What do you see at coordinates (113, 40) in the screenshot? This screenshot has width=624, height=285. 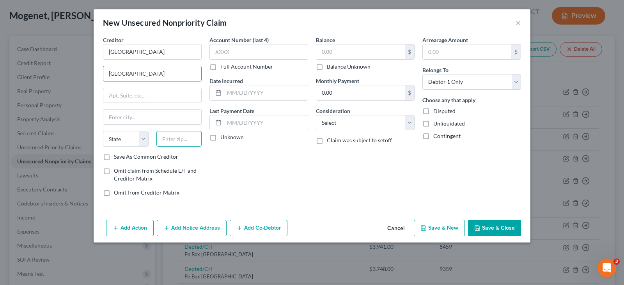 I see `span: Creditor` at bounding box center [113, 40].